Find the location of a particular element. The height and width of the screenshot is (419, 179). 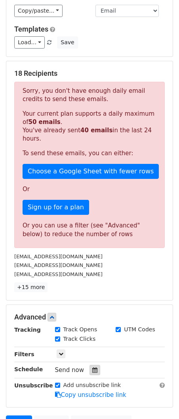

label: Track Clicks is located at coordinates (79, 339).